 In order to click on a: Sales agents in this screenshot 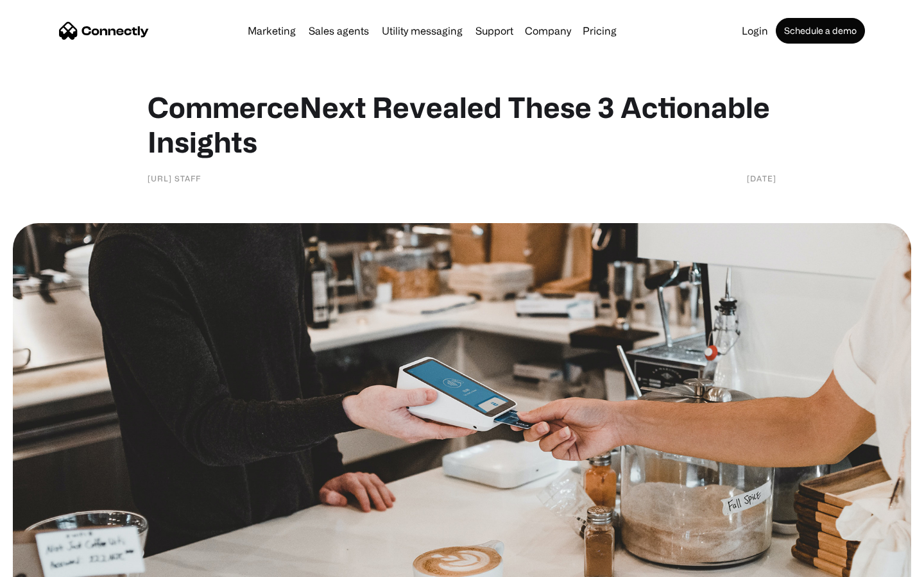, I will do `click(338, 31)`.